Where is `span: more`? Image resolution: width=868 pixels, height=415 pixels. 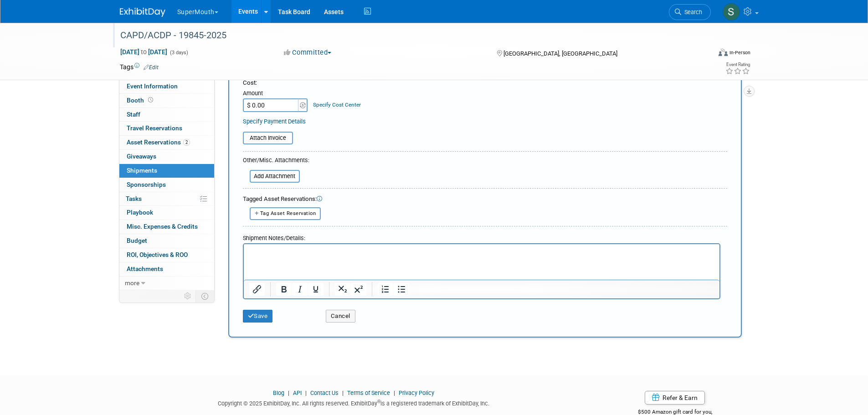 span: more is located at coordinates (132, 282).